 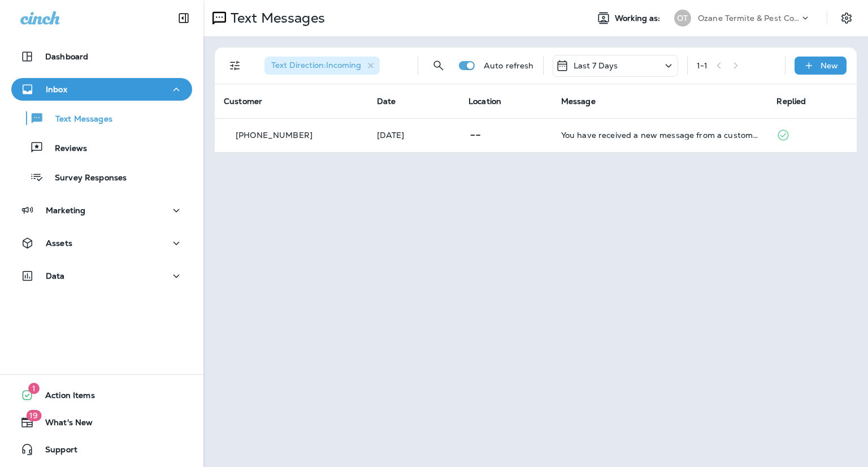 What do you see at coordinates (66, 210) in the screenshot?
I see `p: Marketing` at bounding box center [66, 210].